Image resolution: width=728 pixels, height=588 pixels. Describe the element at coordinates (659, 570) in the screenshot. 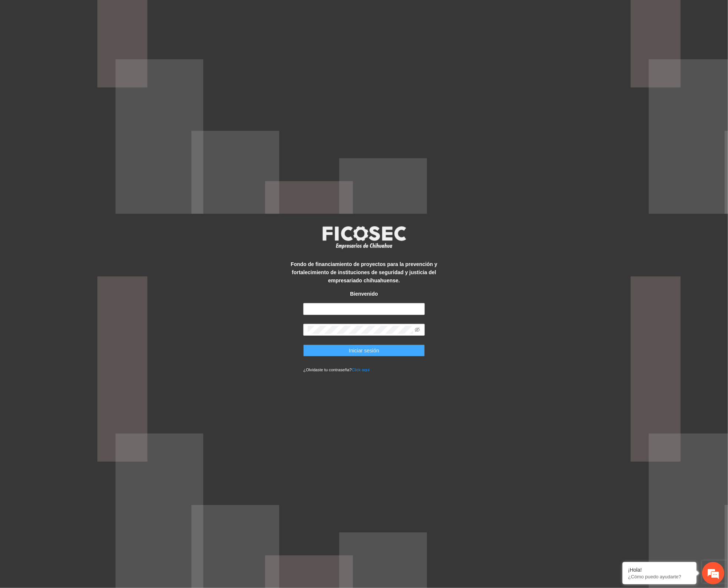

I see `div: ¡Hola!` at that location.